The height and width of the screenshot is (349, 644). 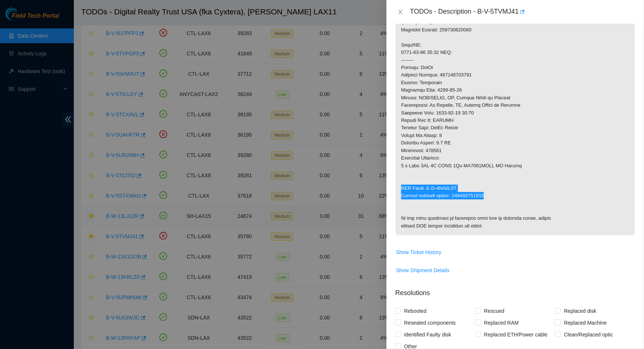 I want to click on button: Show Ticket History, so click(x=418, y=253).